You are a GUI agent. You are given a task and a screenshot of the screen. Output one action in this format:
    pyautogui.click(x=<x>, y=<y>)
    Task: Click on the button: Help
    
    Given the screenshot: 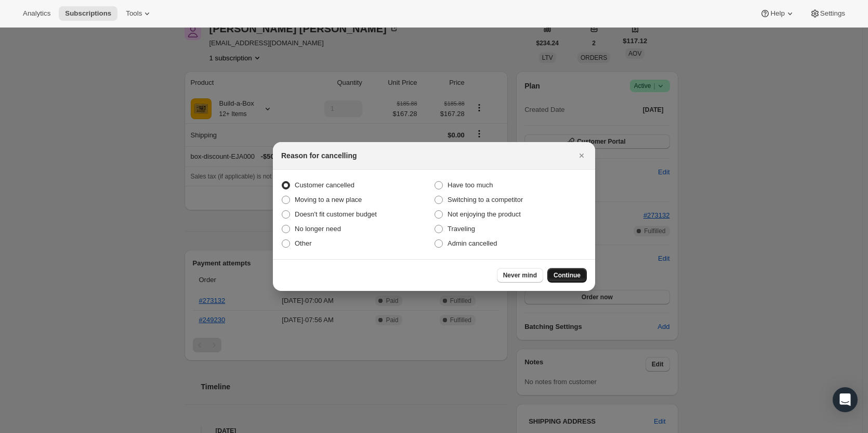 What is the action you would take?
    pyautogui.click(x=777, y=13)
    